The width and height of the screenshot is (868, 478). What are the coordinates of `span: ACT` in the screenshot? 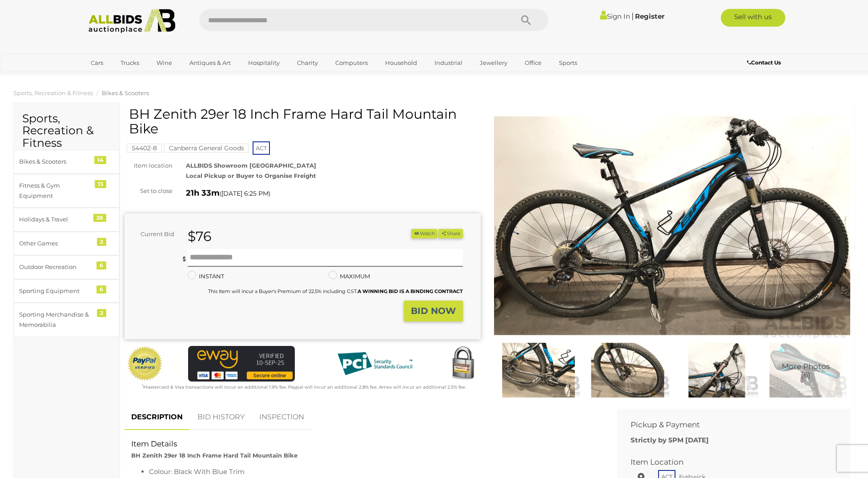 It's located at (261, 148).